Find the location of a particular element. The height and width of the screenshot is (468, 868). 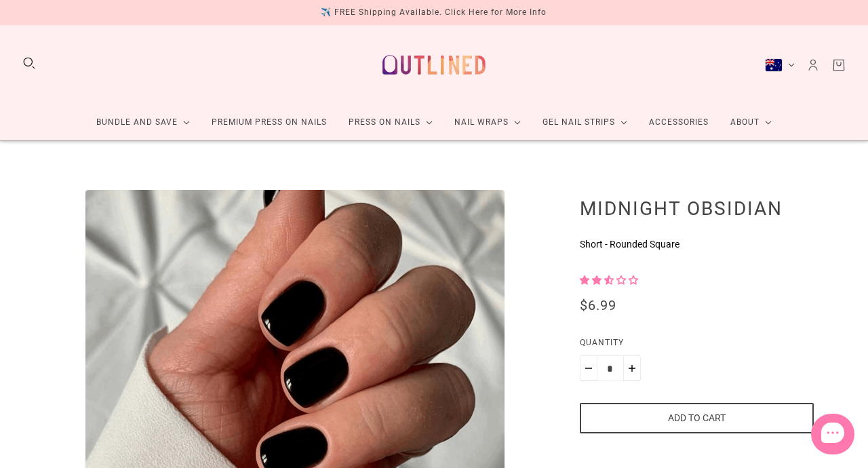

a: Accessories is located at coordinates (679, 122).